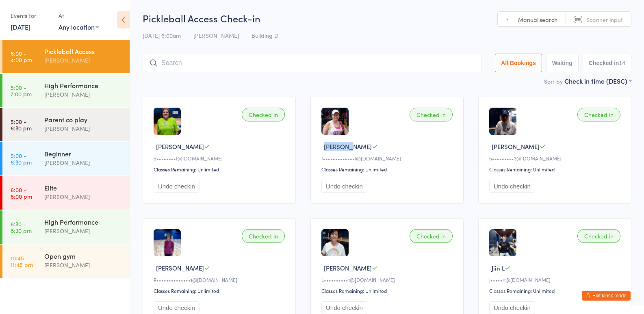  I want to click on input: Search, so click(312, 63).